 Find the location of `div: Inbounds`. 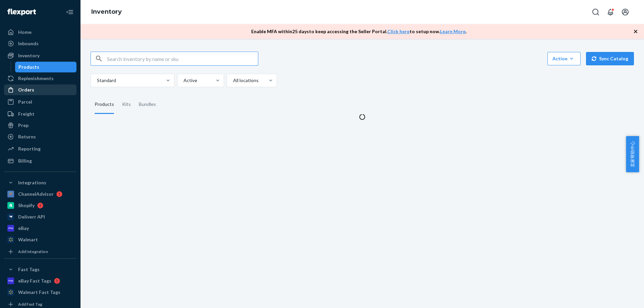

div: Inbounds is located at coordinates (28, 44).